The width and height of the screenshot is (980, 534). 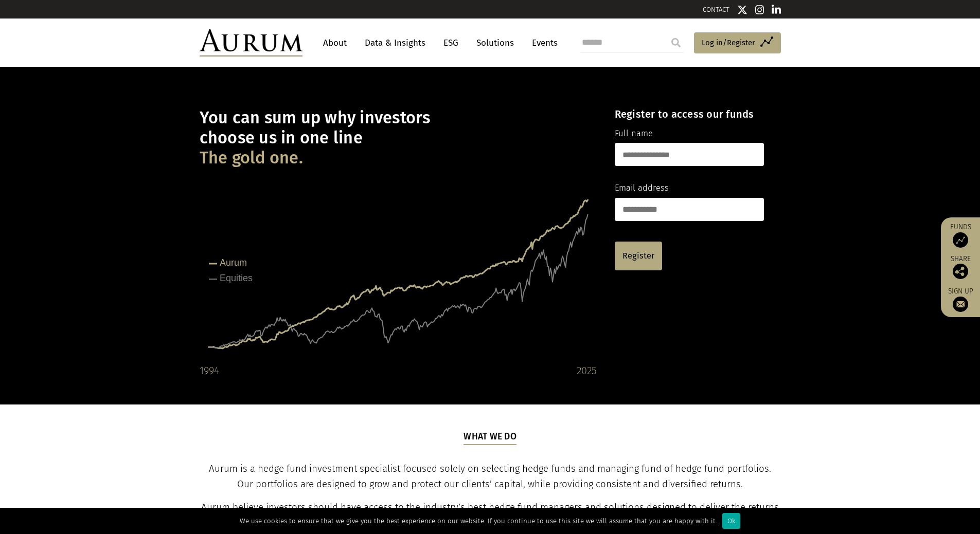 What do you see at coordinates (398, 138) in the screenshot?
I see `h1: You can sum up why investors choose us in one line` at bounding box center [398, 138].